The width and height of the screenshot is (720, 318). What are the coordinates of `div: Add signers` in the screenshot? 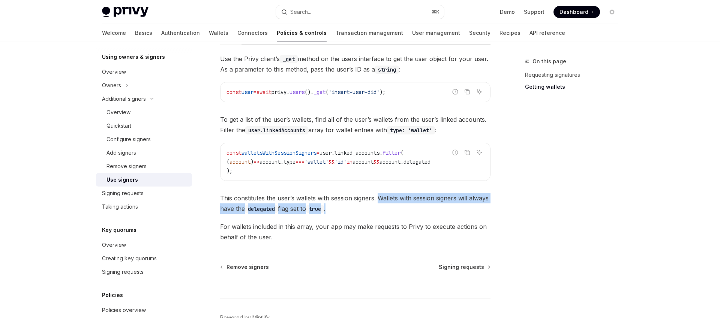 It's located at (121, 153).